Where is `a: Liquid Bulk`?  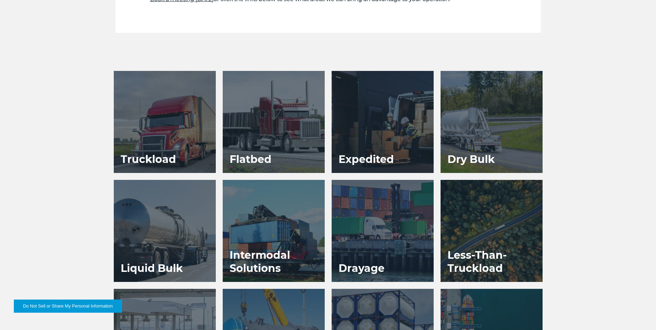
a: Liquid Bulk is located at coordinates (165, 231).